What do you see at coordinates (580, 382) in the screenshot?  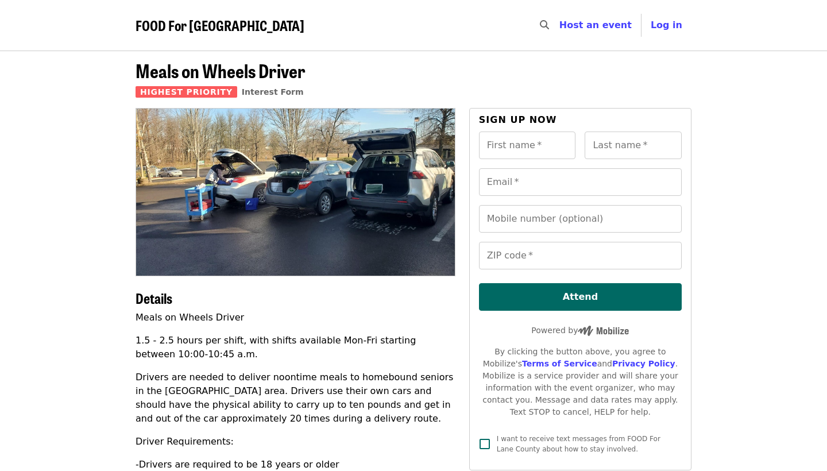 I see `div: By clicking the button above, you agree to Mobilize's and . Mobilize is a service provider and wi...` at bounding box center [580, 382].